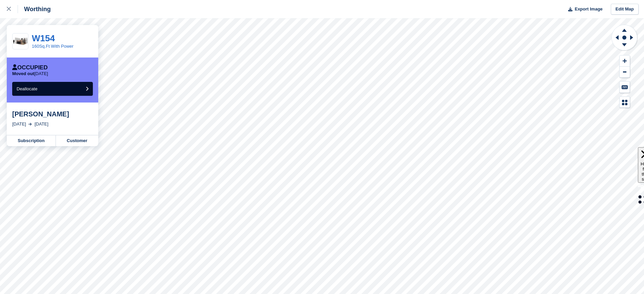 The image size is (644, 294). I want to click on button: Export Image, so click(583, 9).